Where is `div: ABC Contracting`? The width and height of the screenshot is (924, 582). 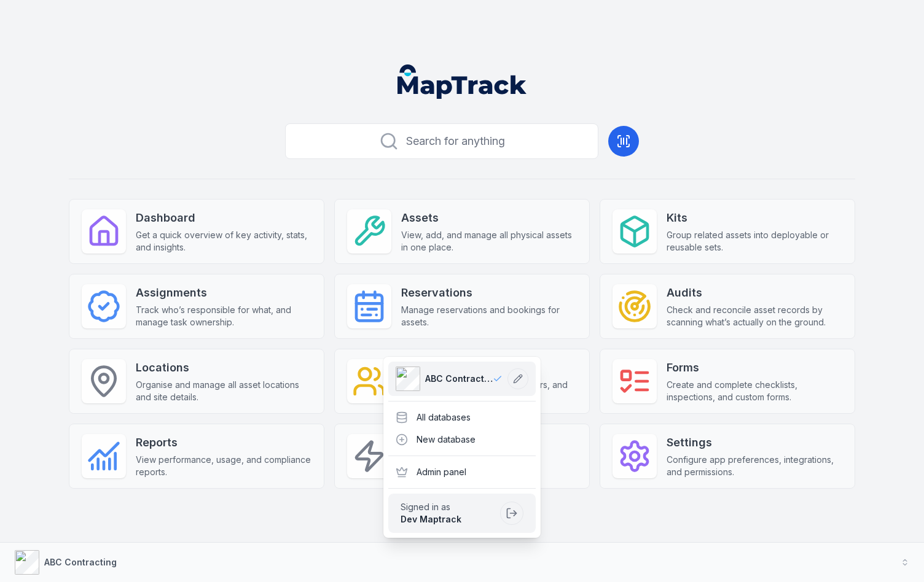 div: ABC Contracting is located at coordinates (462, 447).